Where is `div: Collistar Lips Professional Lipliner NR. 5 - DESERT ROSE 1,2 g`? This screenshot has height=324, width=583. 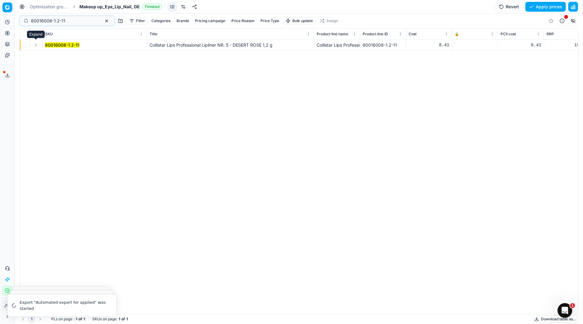 div: Collistar Lips Professional Lipliner NR. 5 - DESERT ROSE 1,2 g is located at coordinates (337, 45).